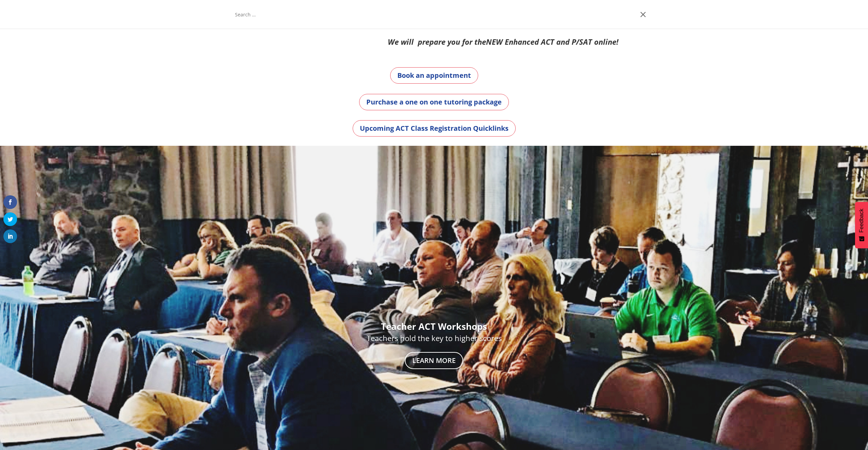 This screenshot has width=868, height=450. I want to click on a: Upcoming ACT Class Registration Quicklinks, so click(434, 128).